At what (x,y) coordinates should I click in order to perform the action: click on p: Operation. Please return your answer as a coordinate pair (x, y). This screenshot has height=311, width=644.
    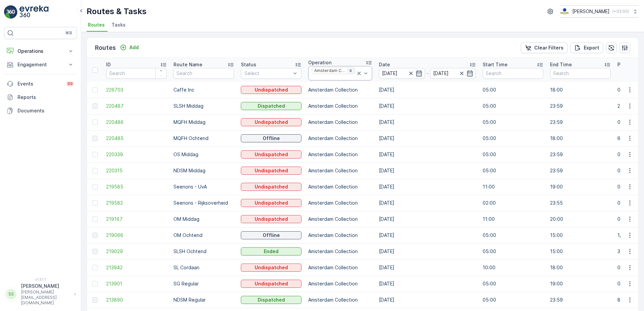
    Looking at the image, I should click on (320, 62).